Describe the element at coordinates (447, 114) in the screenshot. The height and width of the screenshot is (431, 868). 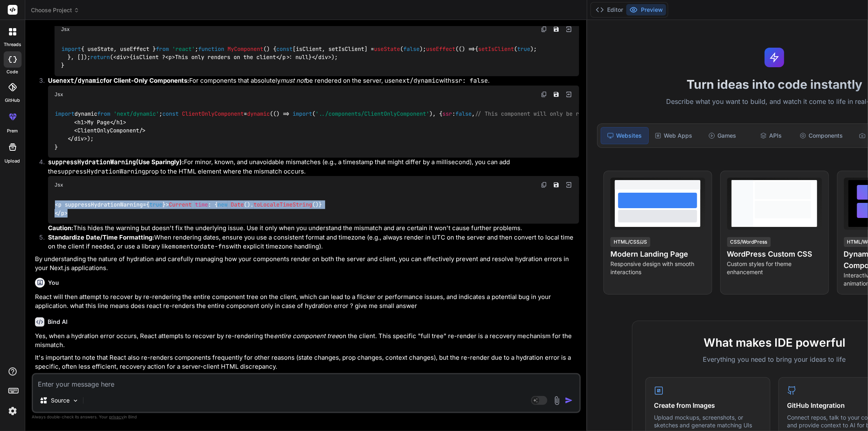
I see `span: ssr` at that location.